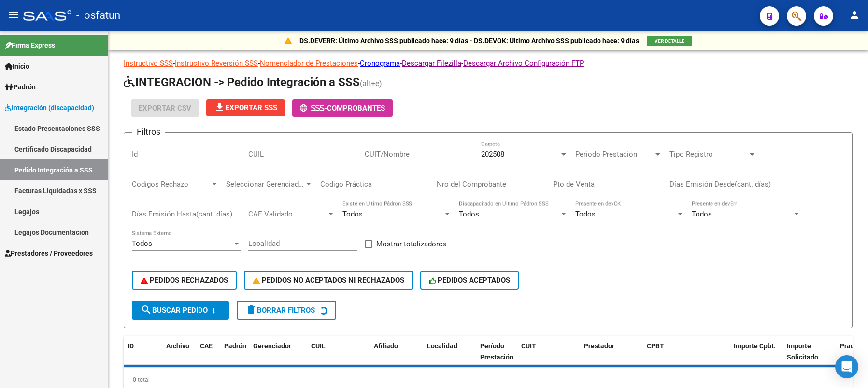 The width and height of the screenshot is (868, 388). What do you see at coordinates (278, 357) in the screenshot?
I see `datatable-header-cell: Gerenciador` at bounding box center [278, 357].